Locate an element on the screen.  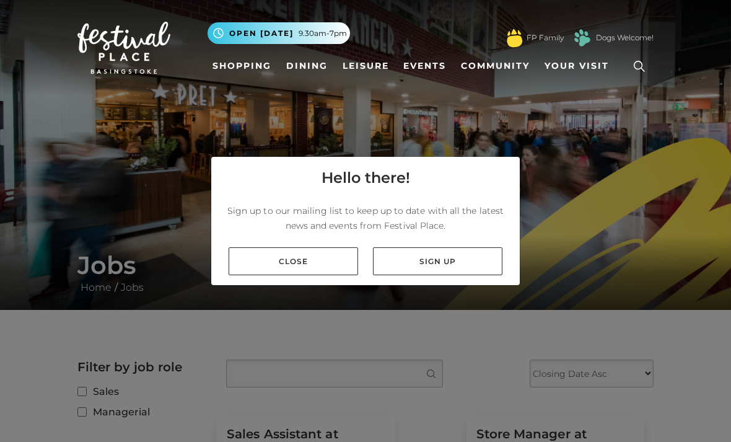
a: Your Visit is located at coordinates (580, 66).